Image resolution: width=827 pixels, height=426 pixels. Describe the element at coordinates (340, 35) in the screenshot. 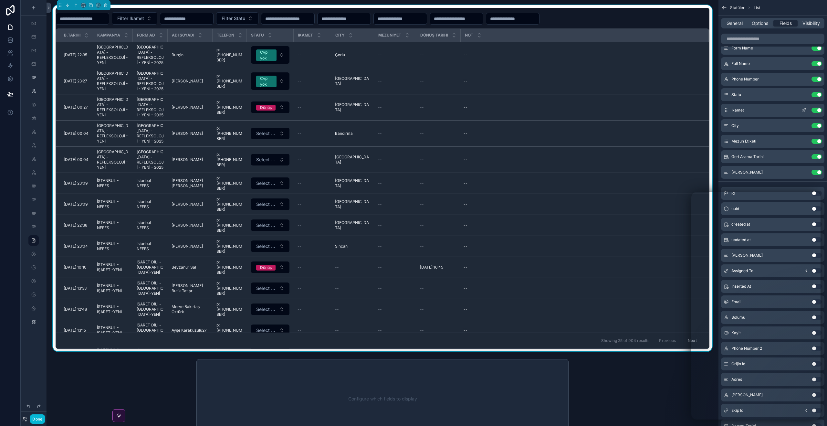

I see `span: City` at that location.